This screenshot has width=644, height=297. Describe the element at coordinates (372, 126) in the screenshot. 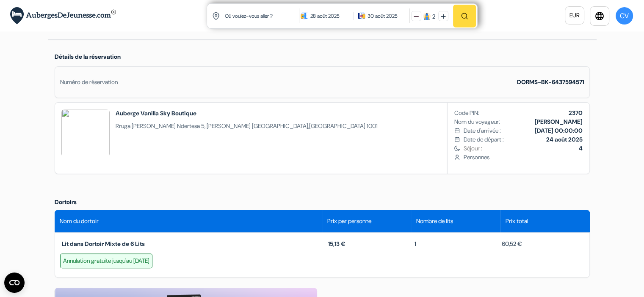

I see `span: 1001` at that location.